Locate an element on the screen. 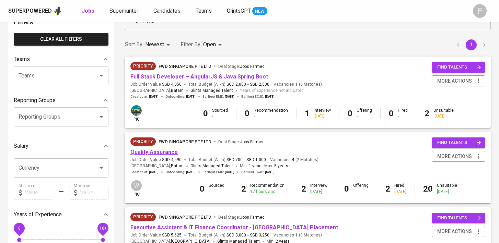  span: Vacancies ( 0 Matches ) is located at coordinates (298, 84).